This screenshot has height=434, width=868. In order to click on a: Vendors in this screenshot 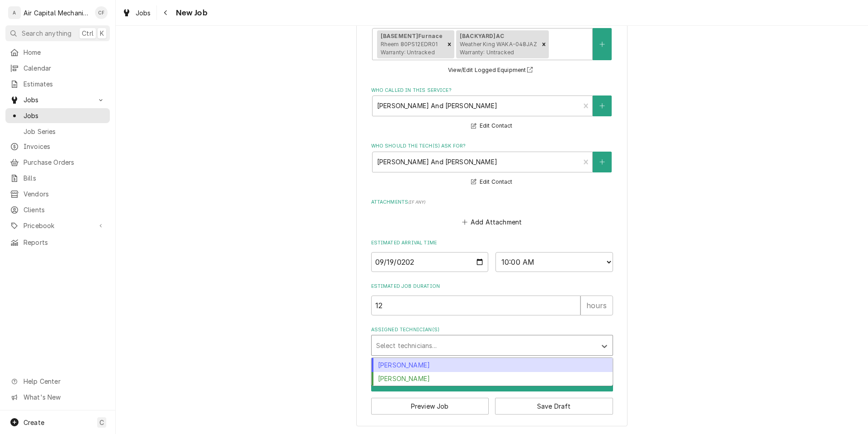, I will do `click(58, 194)`.